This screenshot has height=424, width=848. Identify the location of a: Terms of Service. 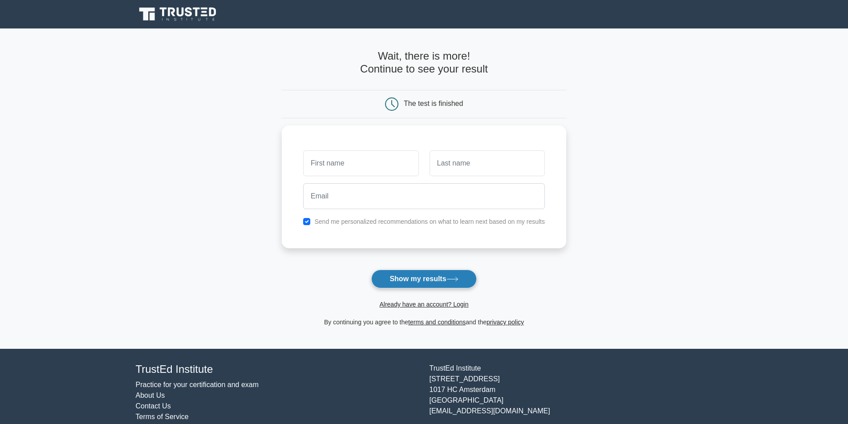
(162, 416).